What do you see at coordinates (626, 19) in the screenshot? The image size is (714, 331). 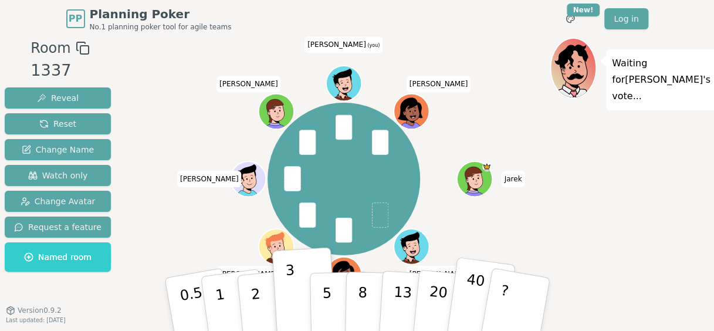 I see `a: Log in` at bounding box center [626, 19].